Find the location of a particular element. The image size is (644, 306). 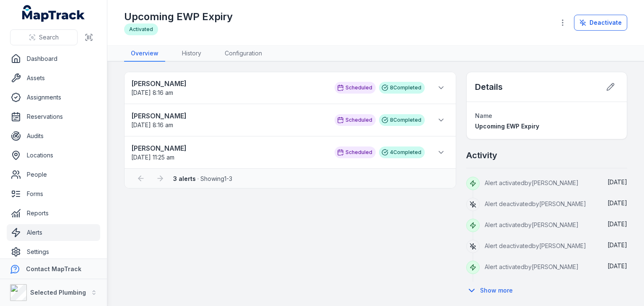

time: 8/29/2025, 11:25:00 AM is located at coordinates (153, 157).